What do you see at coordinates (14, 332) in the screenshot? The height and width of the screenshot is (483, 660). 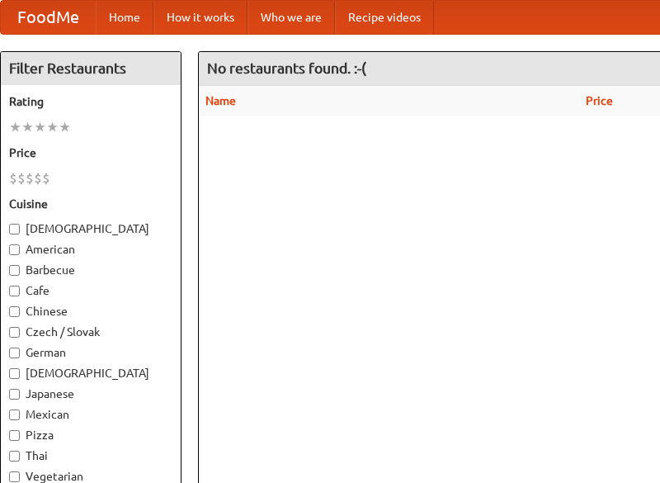 I see `input: Czech / Slovak` at bounding box center [14, 332].